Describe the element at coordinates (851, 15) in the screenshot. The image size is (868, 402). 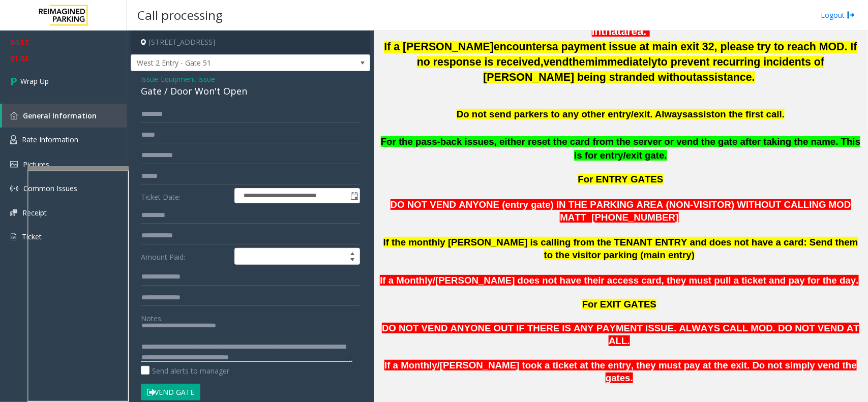
I see `img: logout` at that location.